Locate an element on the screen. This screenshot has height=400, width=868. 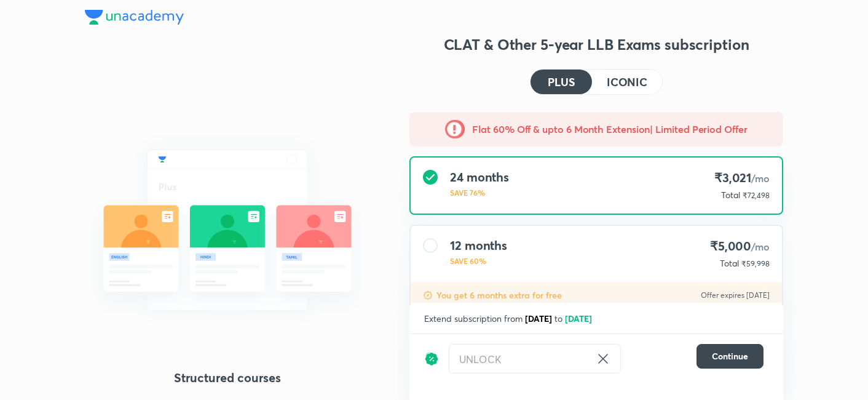
span: ₹59,998 is located at coordinates (755, 263).